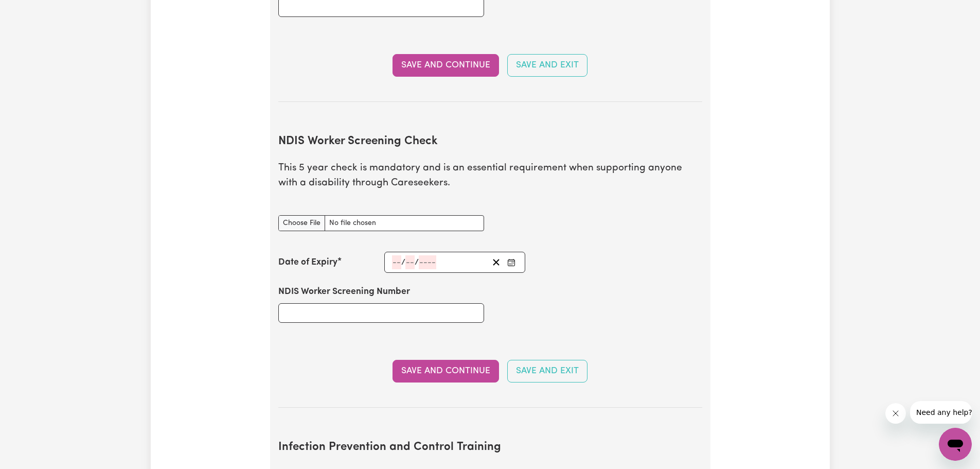 This screenshot has width=980, height=469. I want to click on label: Date of Expiry, so click(307, 262).